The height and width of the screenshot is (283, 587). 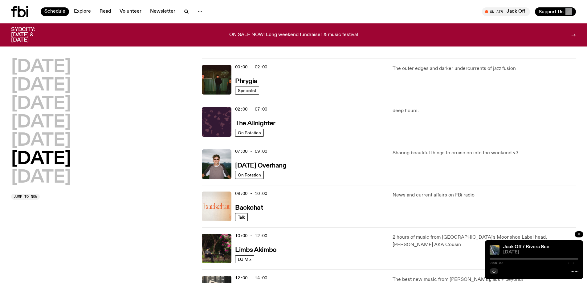 What do you see at coordinates (251, 278) in the screenshot?
I see `span: 12:00 - 14:00` at bounding box center [251, 278].